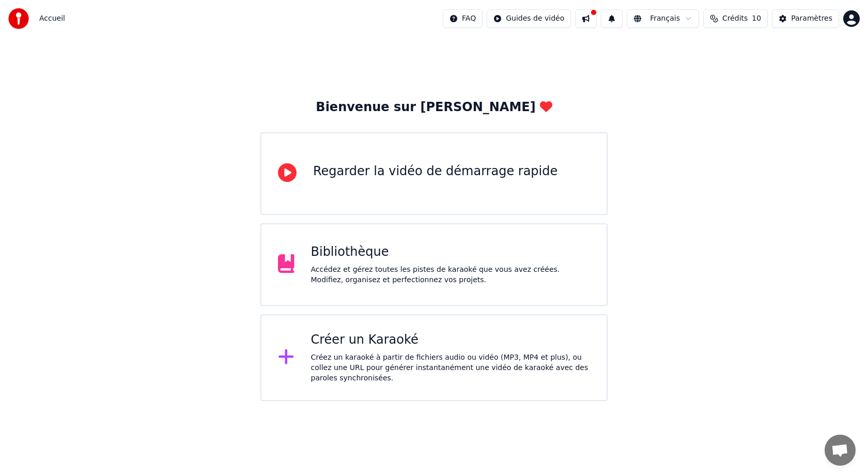  I want to click on button: Crédits10, so click(735, 18).